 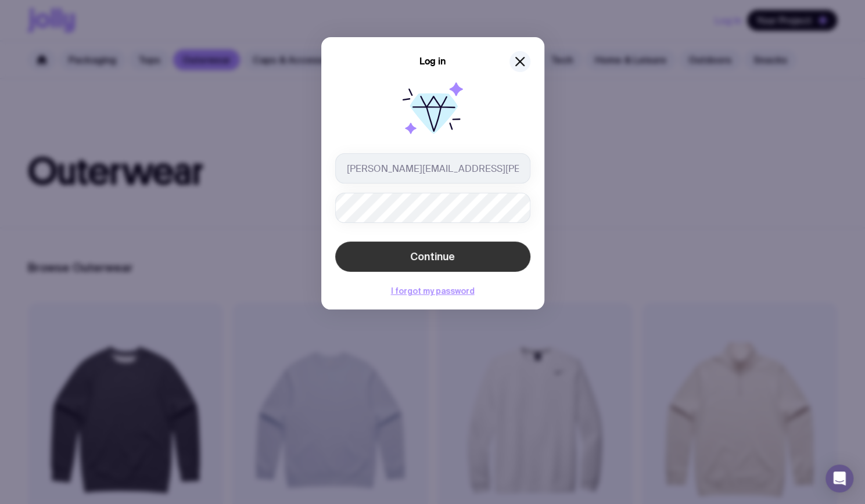 I want to click on div: Open Intercom Messenger, so click(x=839, y=478).